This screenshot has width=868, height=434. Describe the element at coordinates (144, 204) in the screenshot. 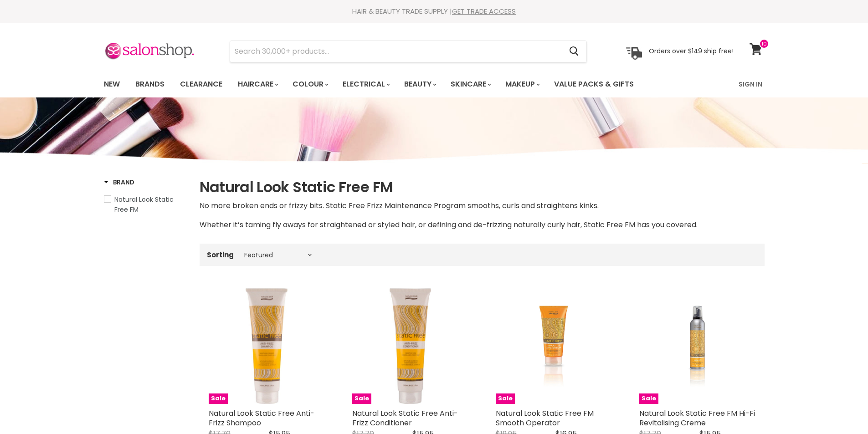

I see `span: Natural Look Static Free FM` at that location.